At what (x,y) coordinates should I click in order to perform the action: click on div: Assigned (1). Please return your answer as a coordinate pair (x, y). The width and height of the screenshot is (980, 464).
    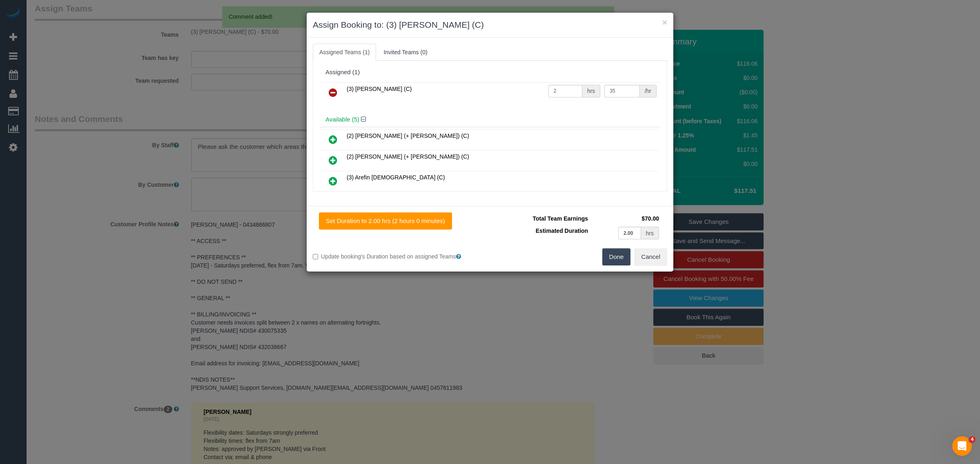
    Looking at the image, I should click on (490, 72).